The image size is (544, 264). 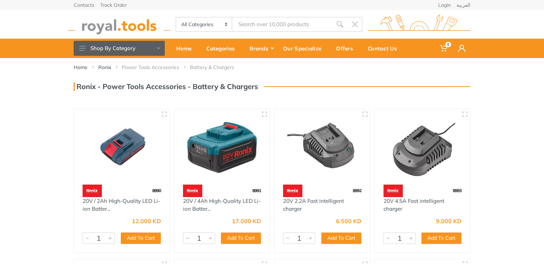 I want to click on button: Shop By Category, so click(x=119, y=48).